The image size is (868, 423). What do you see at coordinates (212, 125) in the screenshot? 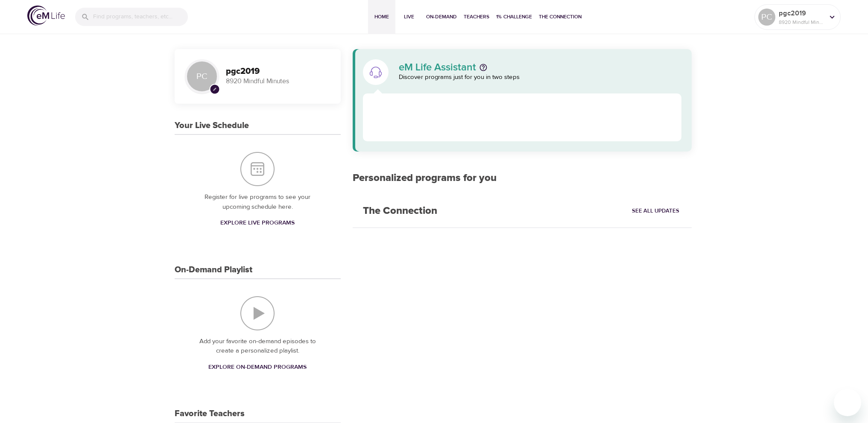
I see `h3: Your Live Schedule` at bounding box center [212, 125].